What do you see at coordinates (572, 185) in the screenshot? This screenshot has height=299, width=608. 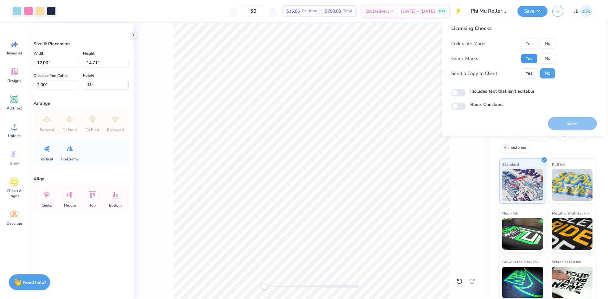 I see `img: Puff Ink` at bounding box center [572, 185].